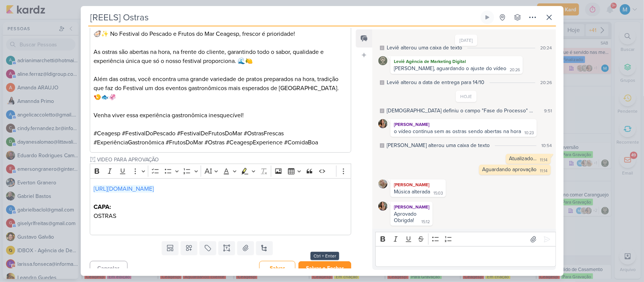 The image size is (644, 282). Describe the element at coordinates (426, 222) in the screenshot. I see `div: 15:12` at that location.